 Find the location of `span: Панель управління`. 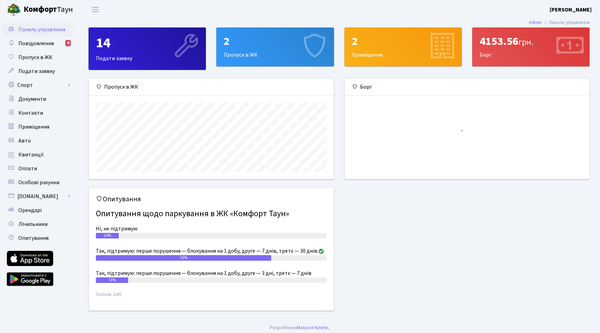

span: Панель управління is located at coordinates (42, 30).